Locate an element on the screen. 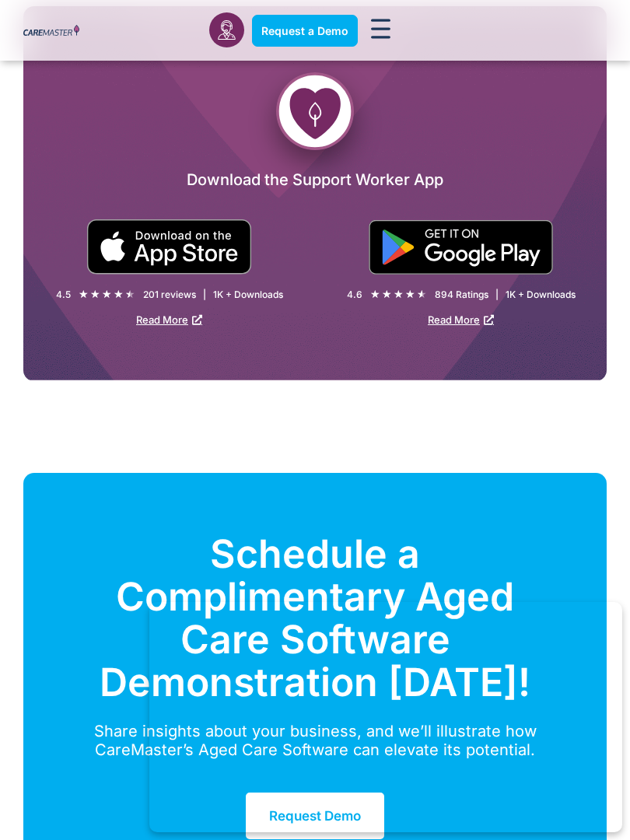 The width and height of the screenshot is (630, 840). p: Share insights about your business, and we’ll illustrate how CareMaster’s Aged Care Software can ... is located at coordinates (315, 740).